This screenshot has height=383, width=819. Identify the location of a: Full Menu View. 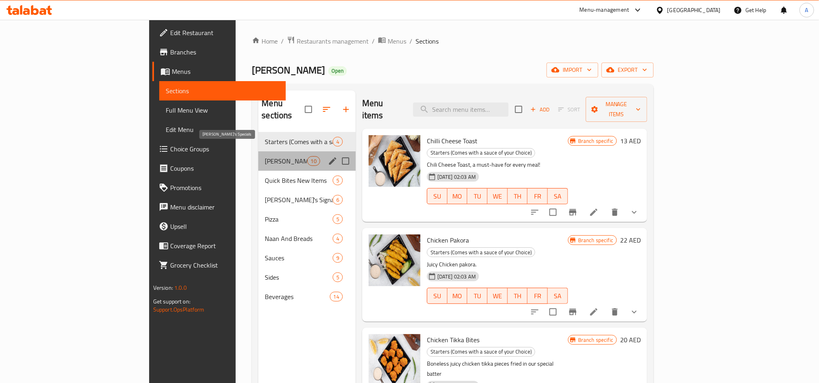
(222, 110).